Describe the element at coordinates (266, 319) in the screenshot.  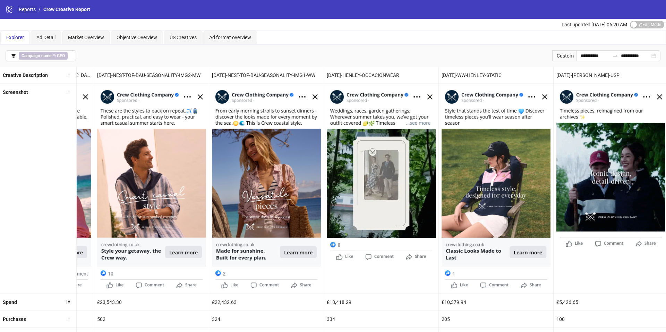
I see `div: 324` at that location.